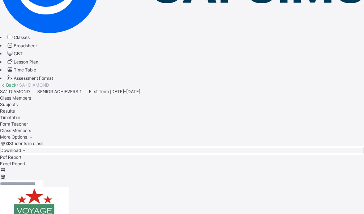 This screenshot has width=364, height=214. What do you see at coordinates (14, 54) in the screenshot?
I see `a: CBT` at bounding box center [14, 54].